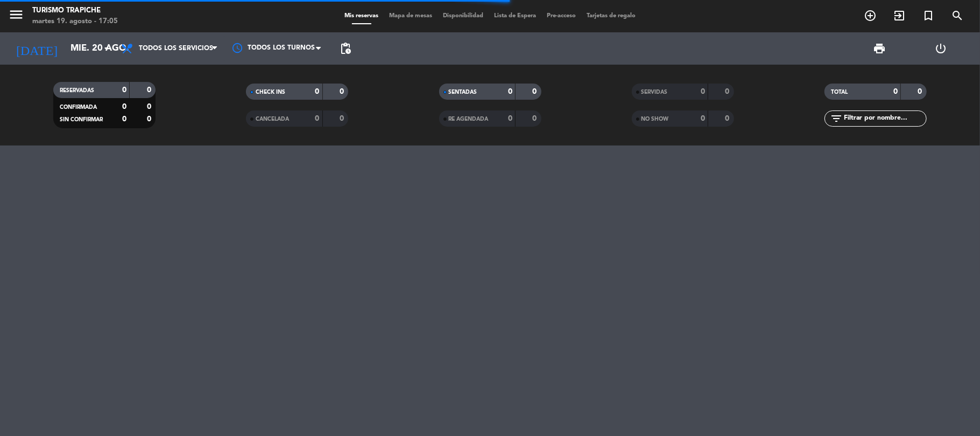  I want to click on div: Turismo Trapiche, so click(75, 10).